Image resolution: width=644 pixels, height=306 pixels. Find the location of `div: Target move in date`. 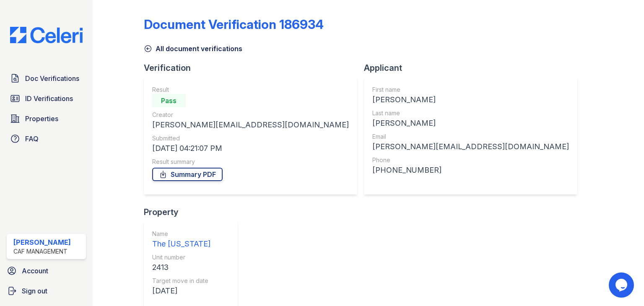

div: Target move in date is located at coordinates (181, 281).